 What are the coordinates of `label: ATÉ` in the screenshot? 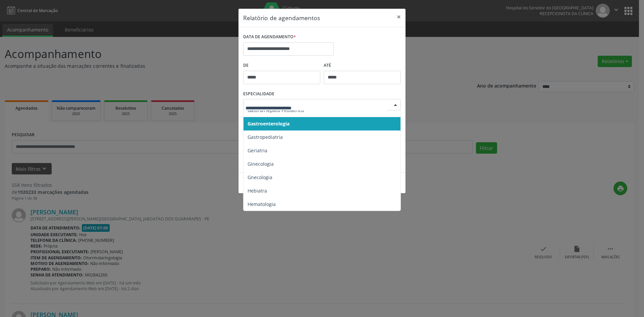 It's located at (362, 65).